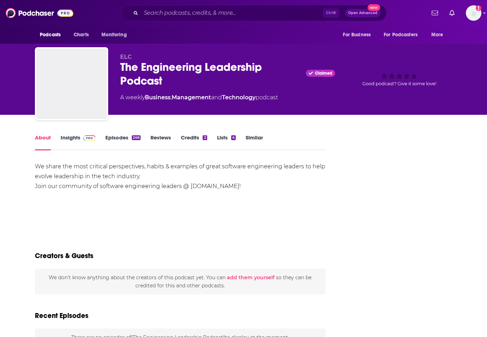  What do you see at coordinates (62, 316) in the screenshot?
I see `h2: Recent Episodes` at bounding box center [62, 316].